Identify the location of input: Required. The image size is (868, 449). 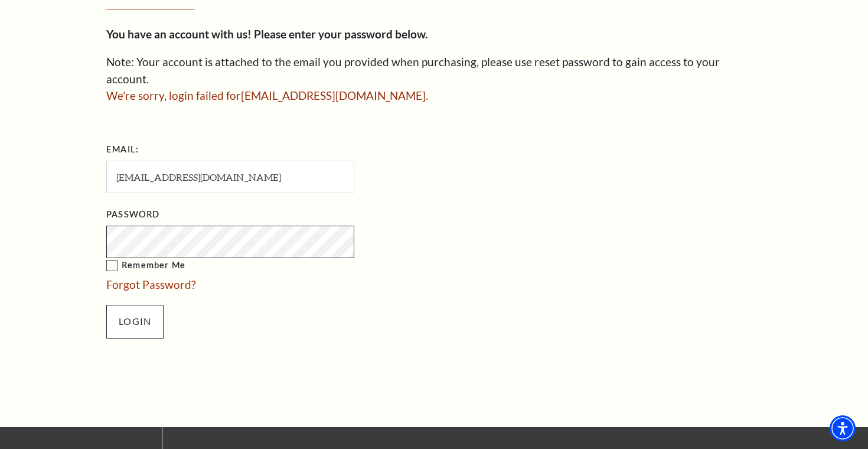
(231, 177).